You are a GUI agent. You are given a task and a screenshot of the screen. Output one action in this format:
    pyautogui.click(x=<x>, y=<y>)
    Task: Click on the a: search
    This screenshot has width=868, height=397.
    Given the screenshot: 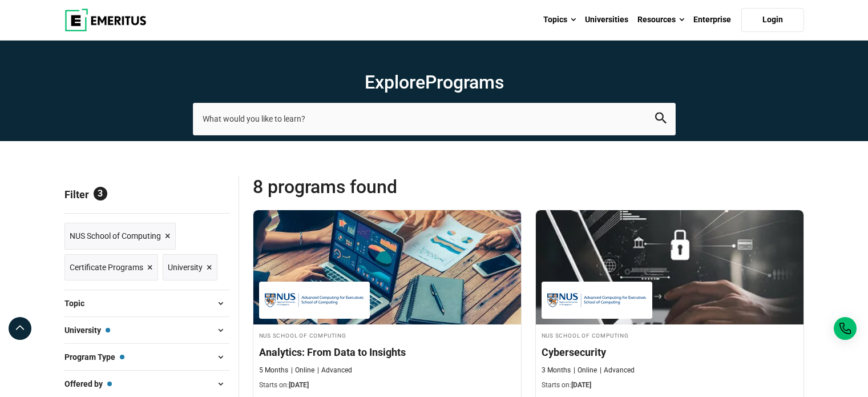 What is the action you would take?
    pyautogui.click(x=661, y=121)
    